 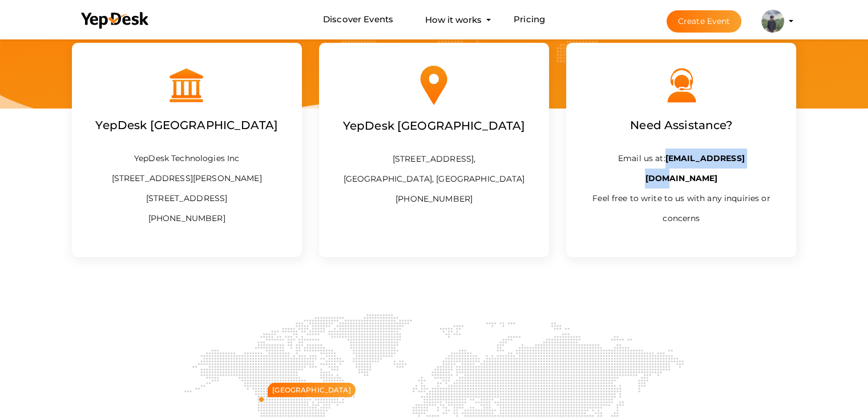 I want to click on p: Email us at: Feel free to write to us with any inquiries or concerns, so click(x=681, y=189).